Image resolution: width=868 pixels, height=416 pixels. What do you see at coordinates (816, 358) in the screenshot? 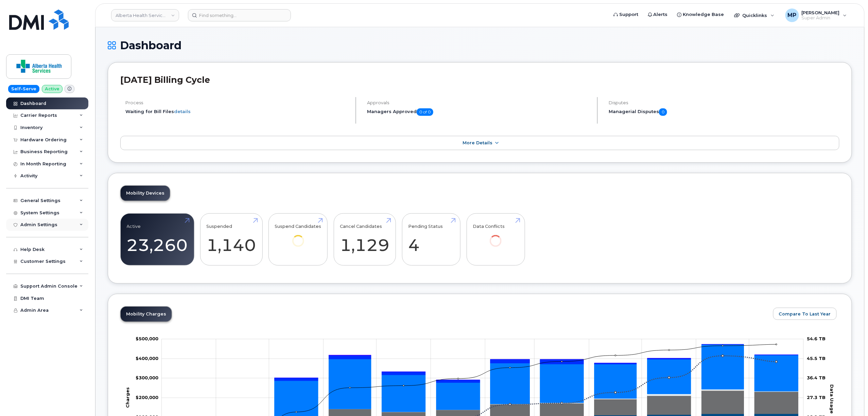
I see `tspan: 45.5 TB` at bounding box center [816, 358].